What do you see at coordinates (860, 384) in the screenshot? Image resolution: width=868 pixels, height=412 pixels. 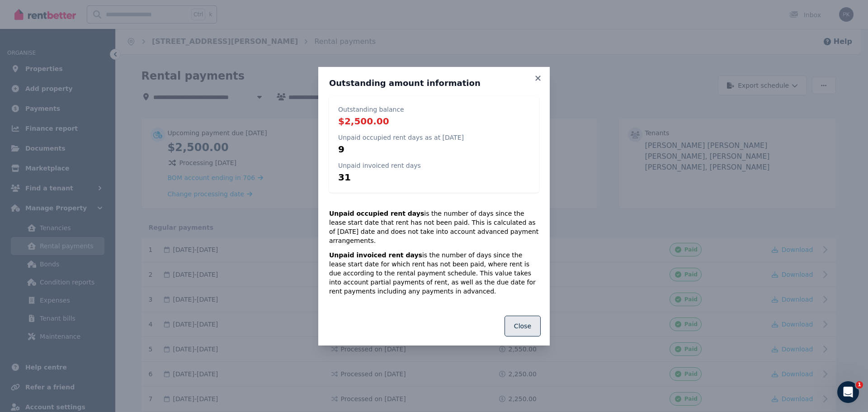 I see `span: 1` at bounding box center [860, 384].